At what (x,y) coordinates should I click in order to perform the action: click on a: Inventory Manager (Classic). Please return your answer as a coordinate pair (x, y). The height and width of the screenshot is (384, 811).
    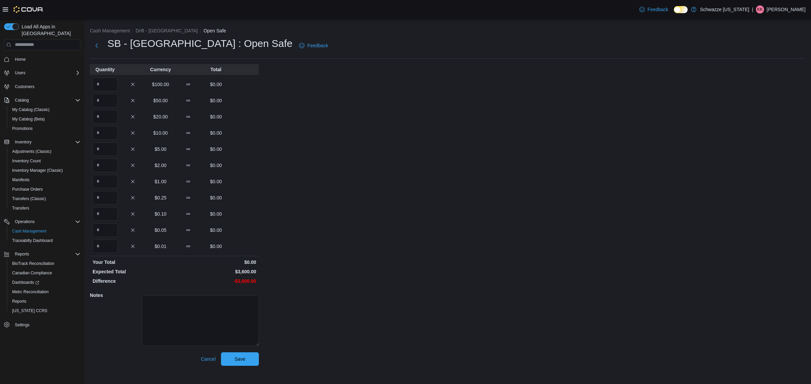
    Looking at the image, I should click on (37, 171).